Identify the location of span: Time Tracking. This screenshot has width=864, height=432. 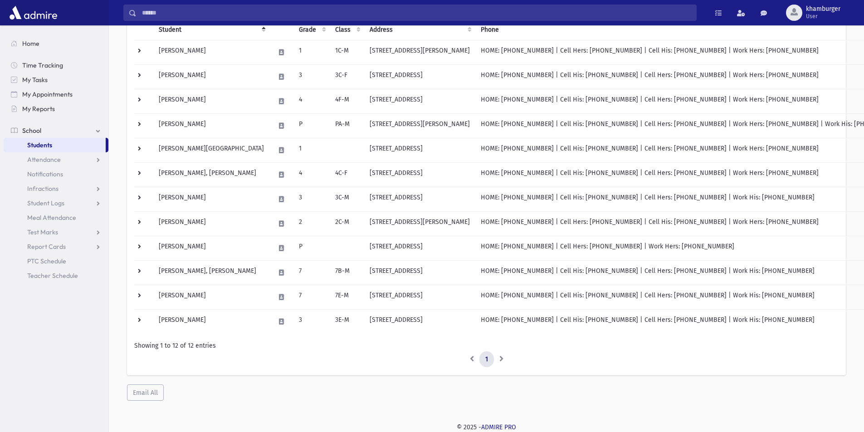
(43, 65).